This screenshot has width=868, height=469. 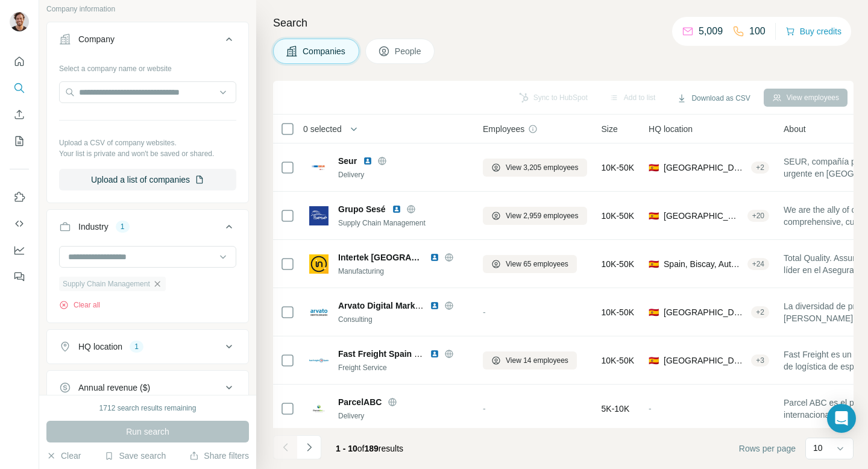 I want to click on span: 1 - 10, so click(x=347, y=449).